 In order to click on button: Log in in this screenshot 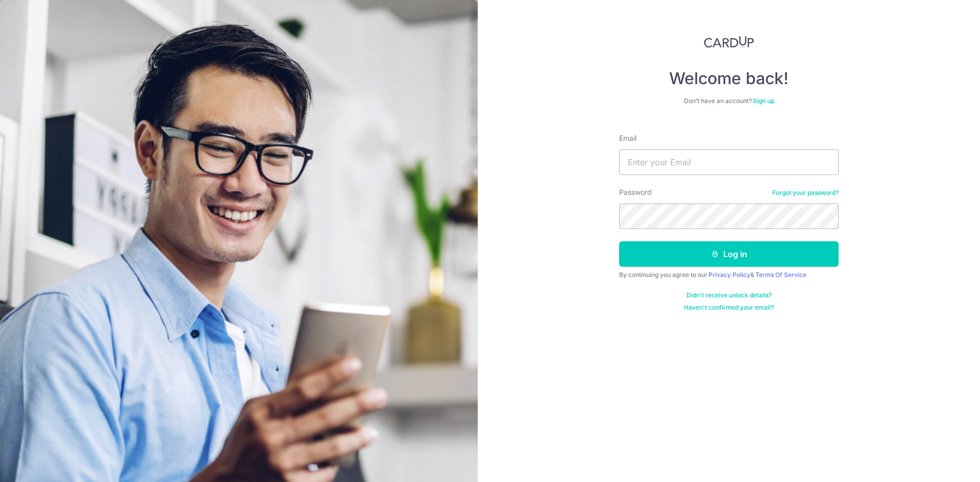, I will do `click(728, 254)`.